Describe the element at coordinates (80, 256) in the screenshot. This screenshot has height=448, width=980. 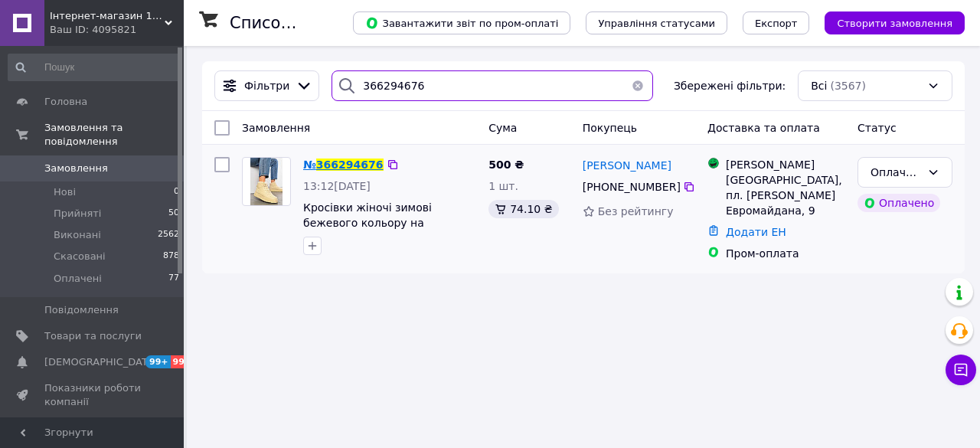
I see `span: Скасовані` at that location.